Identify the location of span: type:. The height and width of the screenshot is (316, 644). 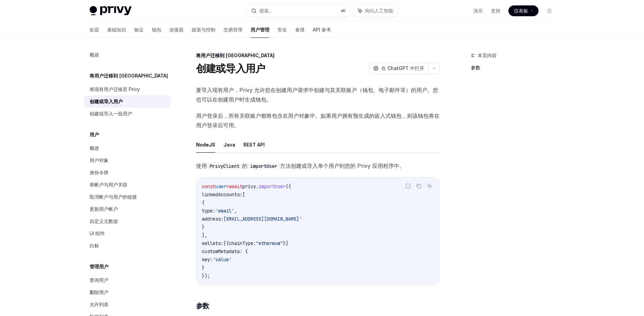
(209, 211).